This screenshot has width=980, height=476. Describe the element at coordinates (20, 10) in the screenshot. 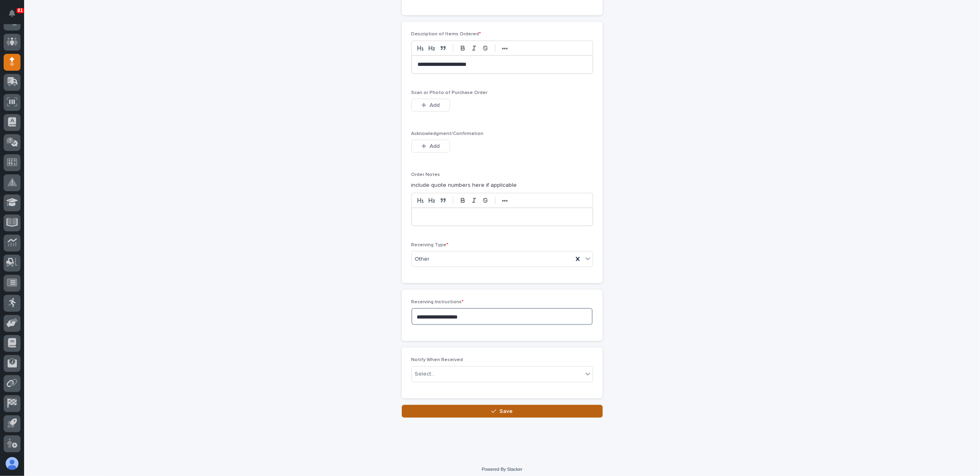

I see `p: 81` at that location.